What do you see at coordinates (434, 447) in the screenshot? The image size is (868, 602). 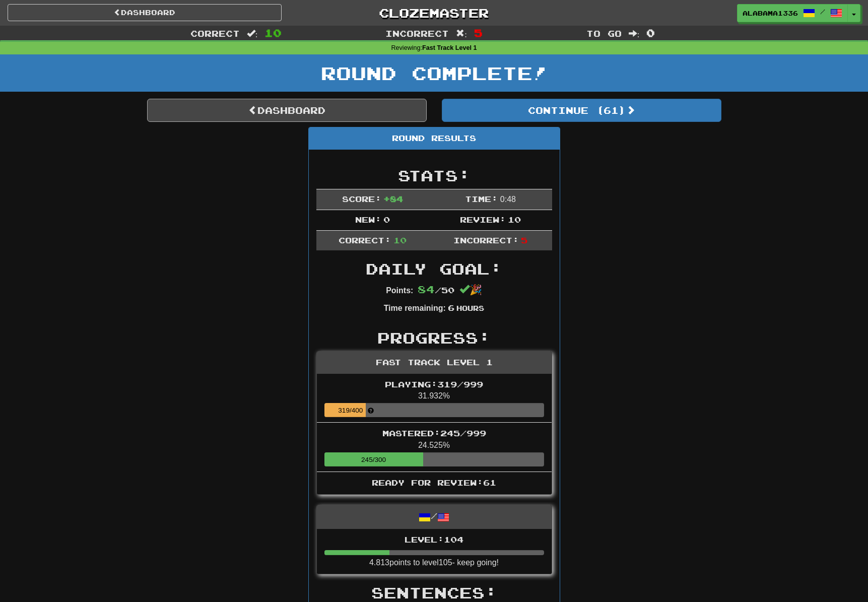 I see `li: 24.525%` at bounding box center [434, 447].